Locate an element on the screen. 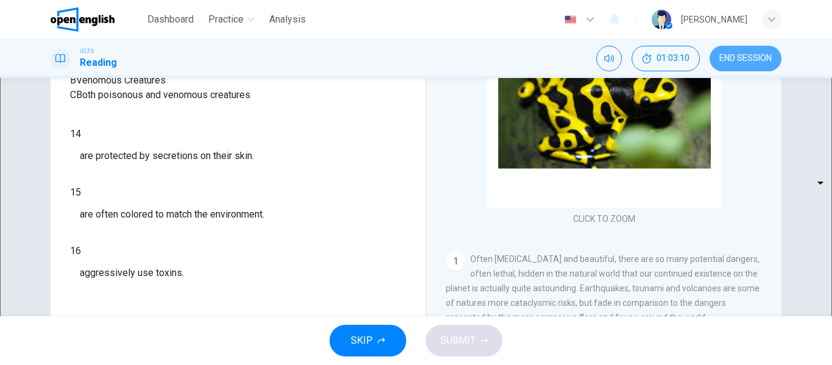 The height and width of the screenshot is (365, 832). a: Analysis is located at coordinates (288, 19).